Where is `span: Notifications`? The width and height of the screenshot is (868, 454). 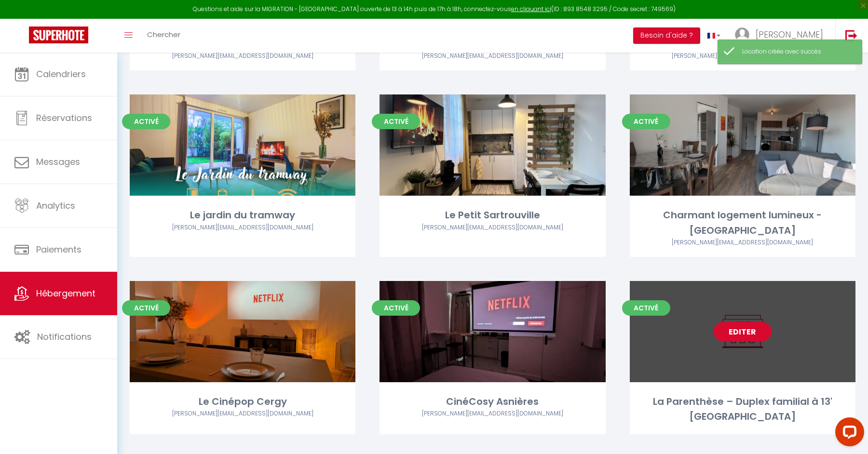 span: Notifications is located at coordinates (64, 337).